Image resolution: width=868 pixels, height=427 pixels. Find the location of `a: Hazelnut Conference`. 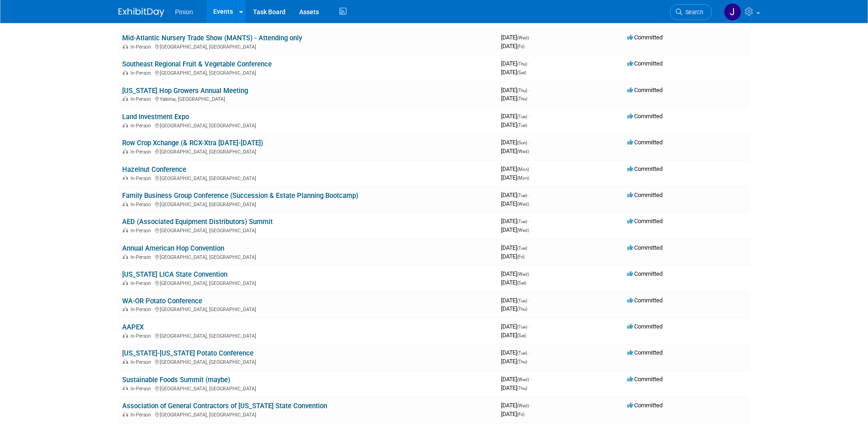

a: Hazelnut Conference is located at coordinates (154, 170).